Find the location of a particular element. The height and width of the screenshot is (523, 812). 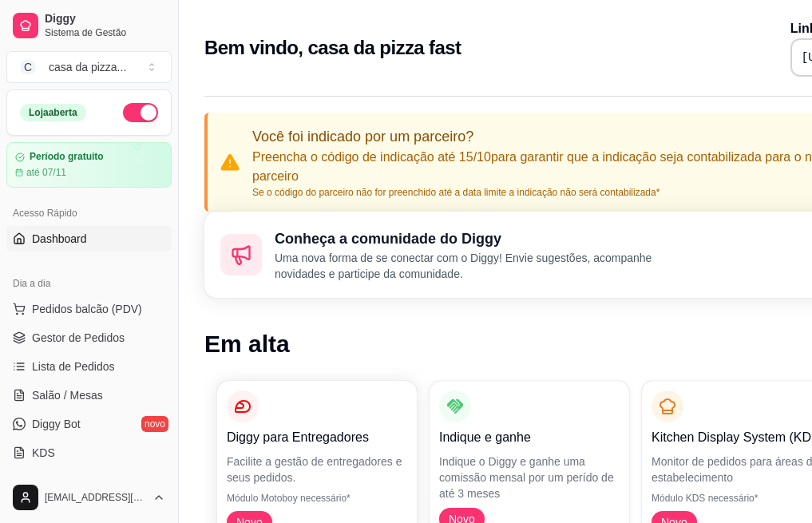

p: Facilite a gestão de entregadores e seus pedidos. is located at coordinates (317, 469).